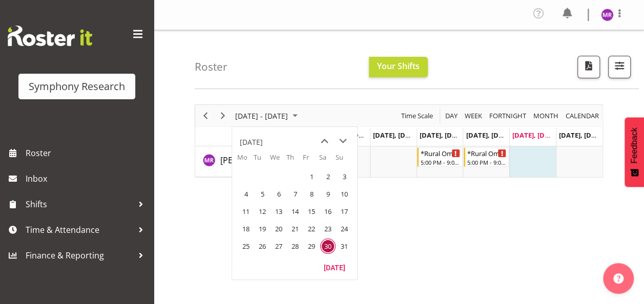  What do you see at coordinates (474, 116) in the screenshot?
I see `button: Timeline Week` at bounding box center [474, 116].